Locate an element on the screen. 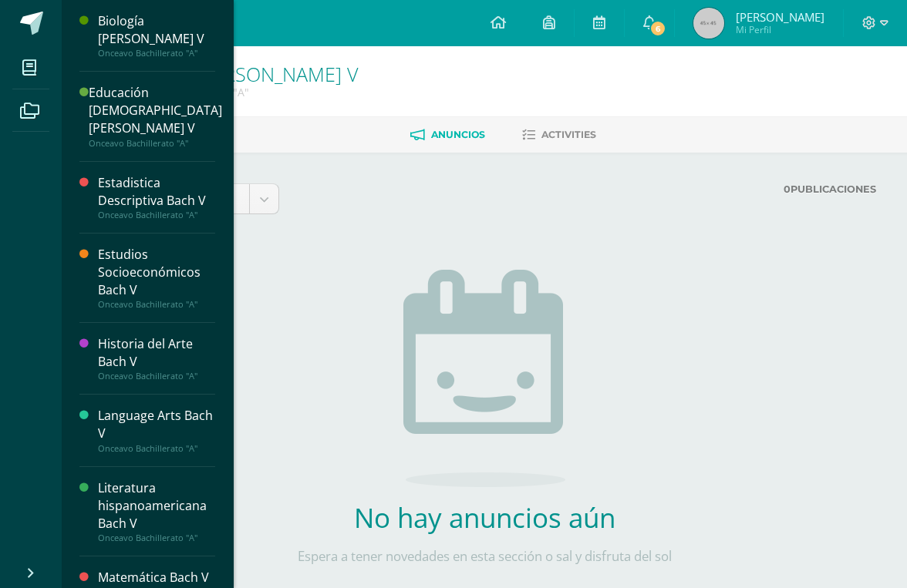  div: Literatura hispanoamericana Bach V is located at coordinates (156, 506).